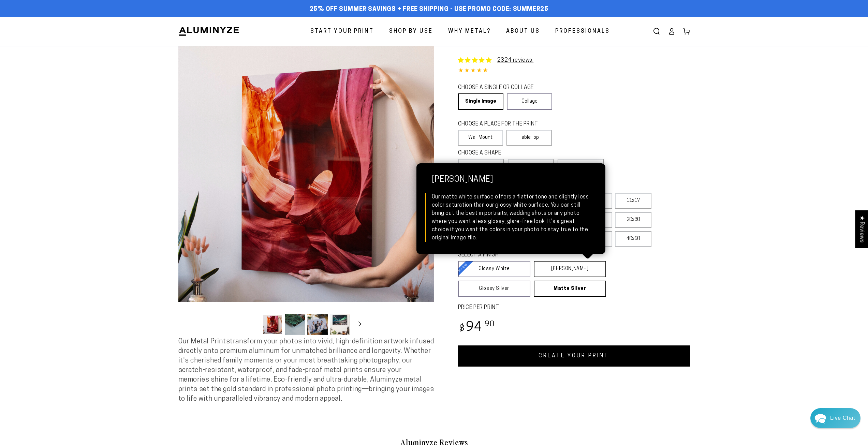 The width and height of the screenshot is (868, 445). I want to click on span: About Us, so click(523, 31).